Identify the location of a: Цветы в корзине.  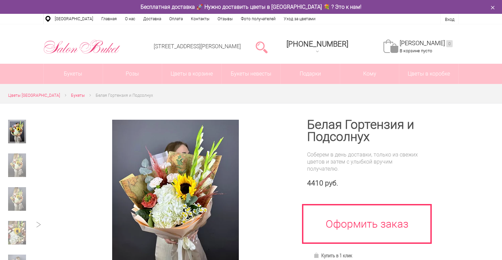
(192, 74).